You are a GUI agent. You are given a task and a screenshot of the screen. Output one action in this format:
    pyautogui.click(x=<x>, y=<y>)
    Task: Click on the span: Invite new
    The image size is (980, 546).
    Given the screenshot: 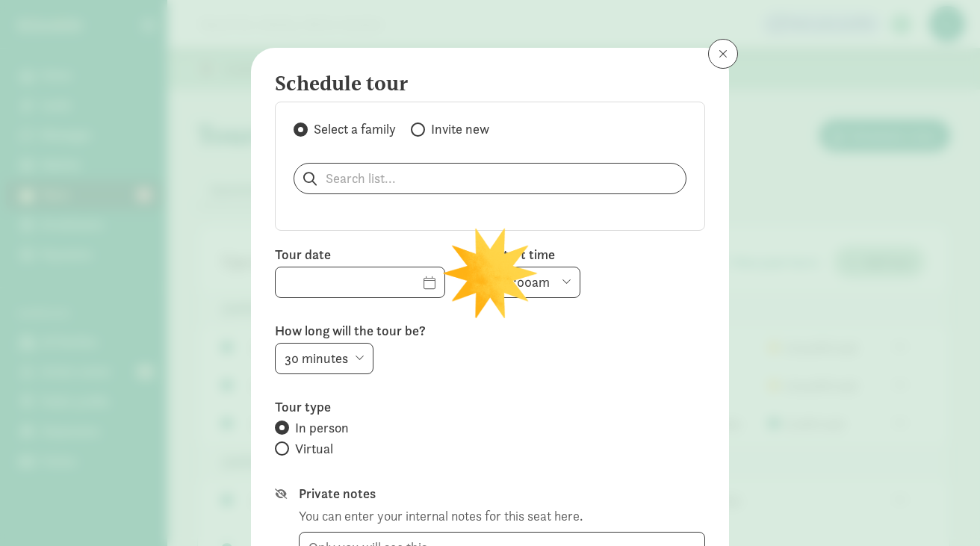 What is the action you would take?
    pyautogui.click(x=461, y=129)
    